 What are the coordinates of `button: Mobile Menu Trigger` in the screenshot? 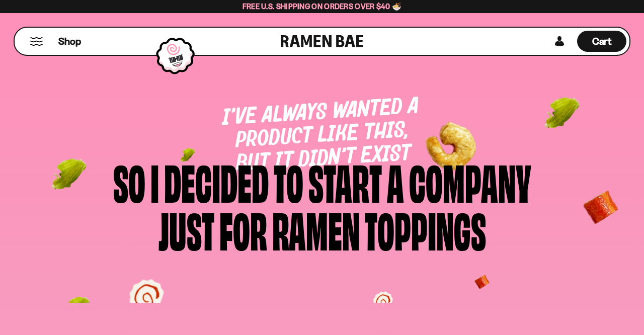 It's located at (36, 41).